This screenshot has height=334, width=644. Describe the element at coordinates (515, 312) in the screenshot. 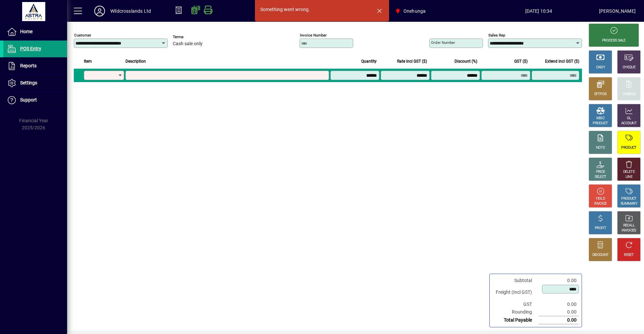

I see `td: Rounding` at that location.